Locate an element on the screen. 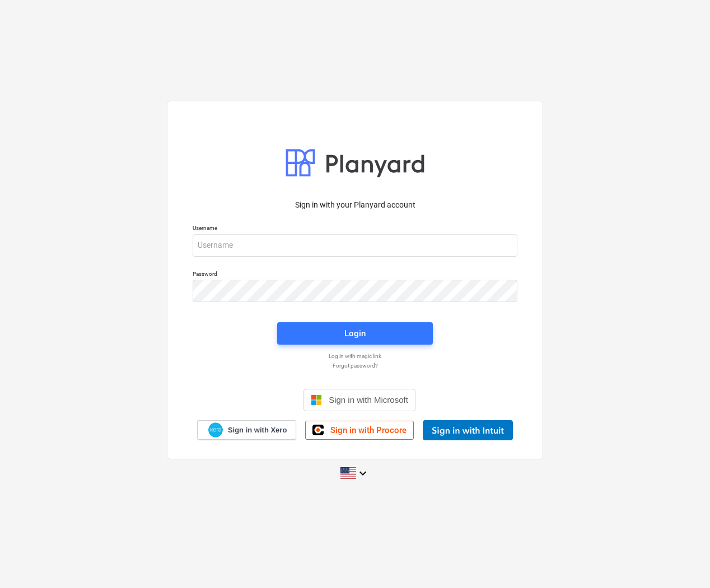  a: Sign in with Procore is located at coordinates (360, 430).